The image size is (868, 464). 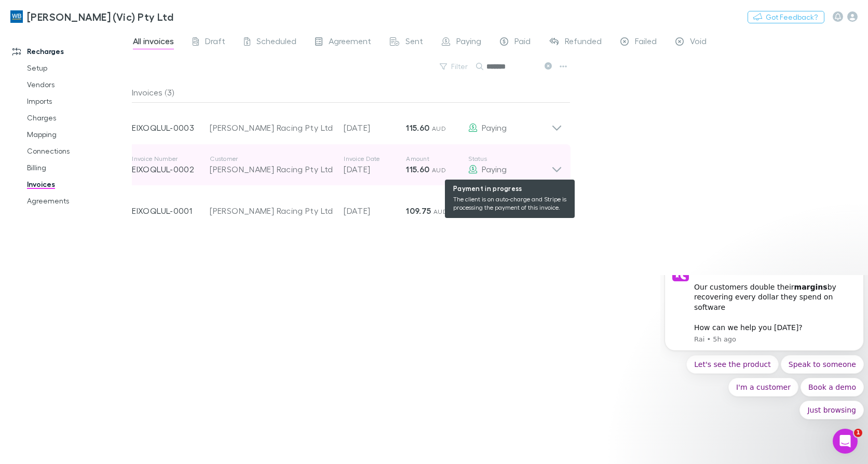 I want to click on a: Billing, so click(x=77, y=167).